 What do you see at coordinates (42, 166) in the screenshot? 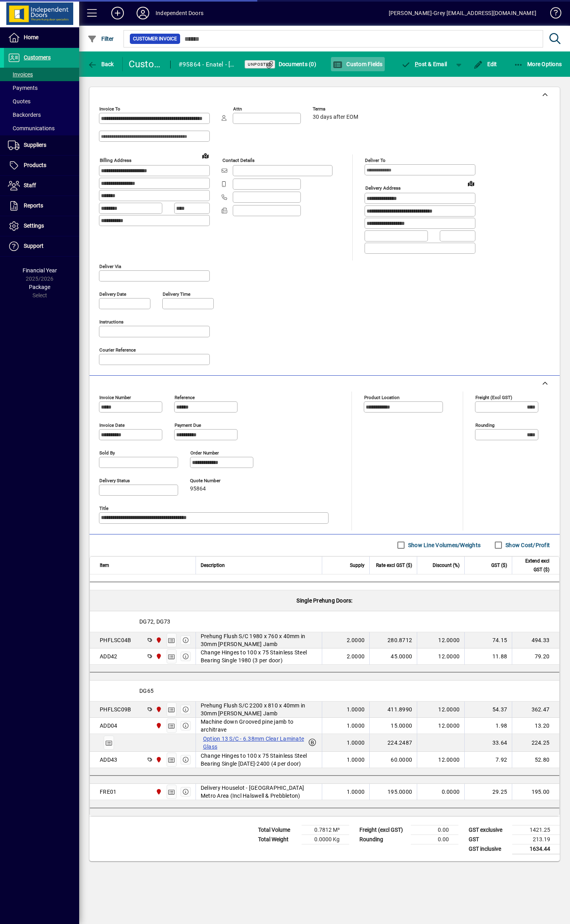
I see `a: Products` at bounding box center [42, 166].